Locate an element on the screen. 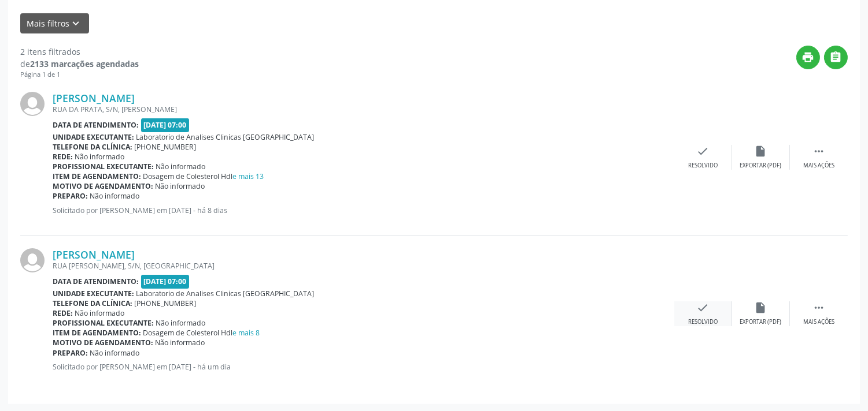 This screenshot has height=411, width=868. i: keyboard_arrow_down is located at coordinates (76, 24).